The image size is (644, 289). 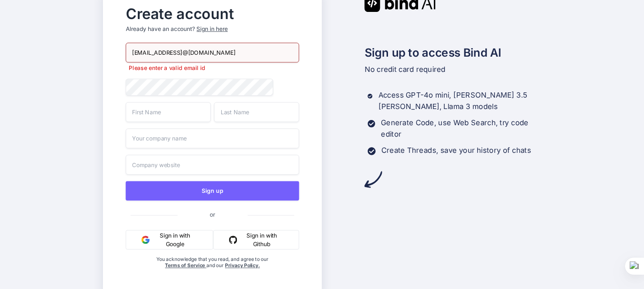 I want to click on p: No credit card required, so click(x=453, y=69).